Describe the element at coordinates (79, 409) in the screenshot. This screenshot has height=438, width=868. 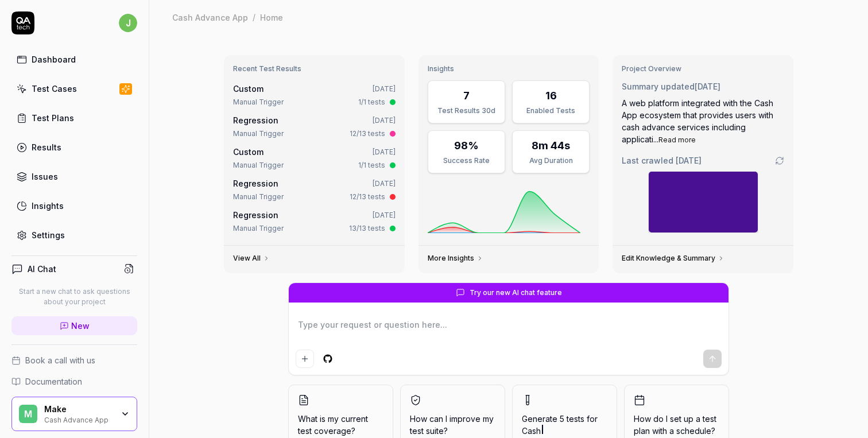
I see `div: Make` at that location.